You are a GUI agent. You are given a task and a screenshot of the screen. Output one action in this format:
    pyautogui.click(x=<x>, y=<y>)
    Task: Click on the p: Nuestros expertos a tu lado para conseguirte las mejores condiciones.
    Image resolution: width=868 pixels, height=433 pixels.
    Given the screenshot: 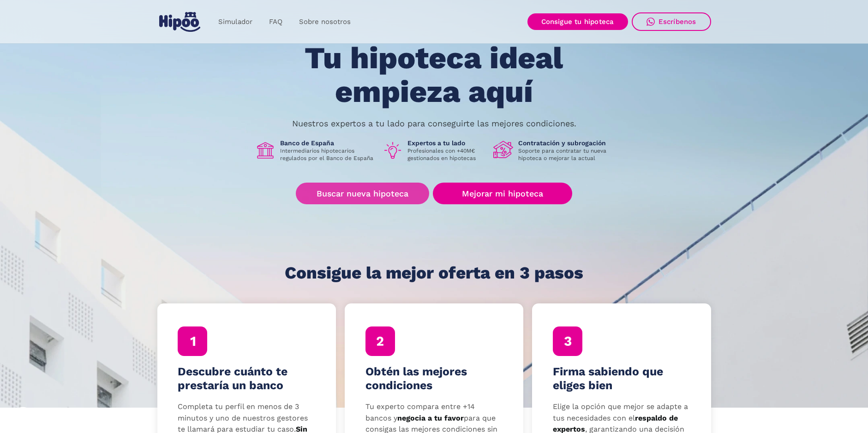 What is the action you would take?
    pyautogui.click(x=434, y=123)
    